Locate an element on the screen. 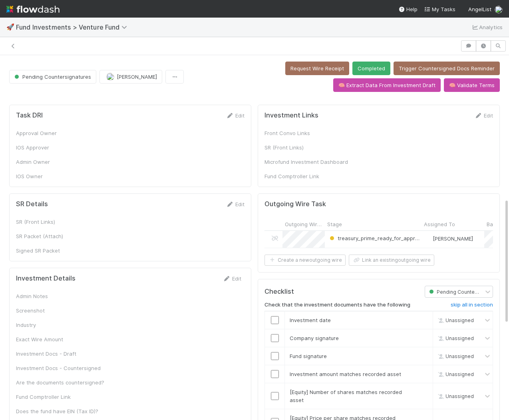  div: Admin Notes is located at coordinates (76, 296).